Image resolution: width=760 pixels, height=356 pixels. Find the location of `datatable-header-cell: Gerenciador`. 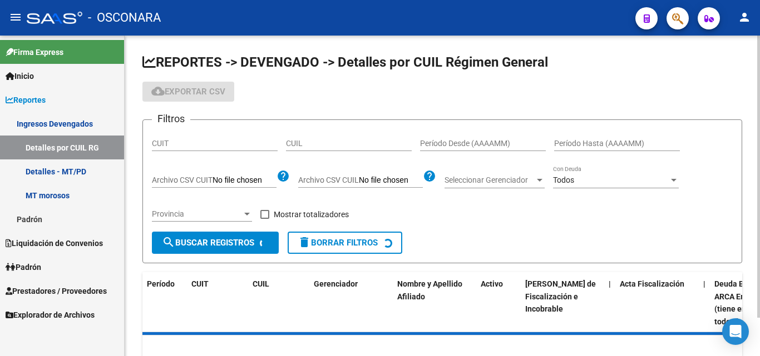

datatable-header-cell: Gerenciador is located at coordinates (351, 303).